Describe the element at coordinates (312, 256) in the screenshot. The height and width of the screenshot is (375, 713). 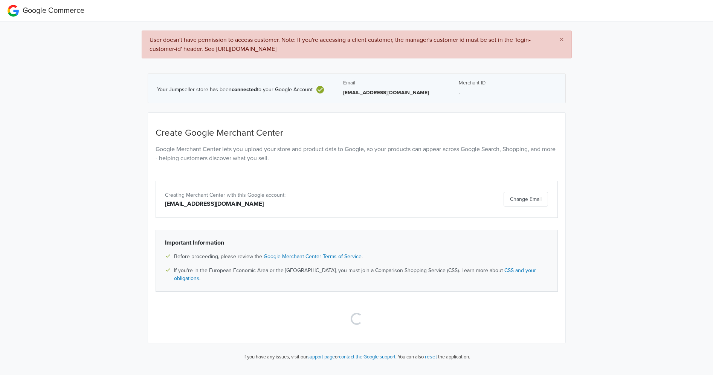
I see `a: Google Merchant Center Terms of Service` at that location.